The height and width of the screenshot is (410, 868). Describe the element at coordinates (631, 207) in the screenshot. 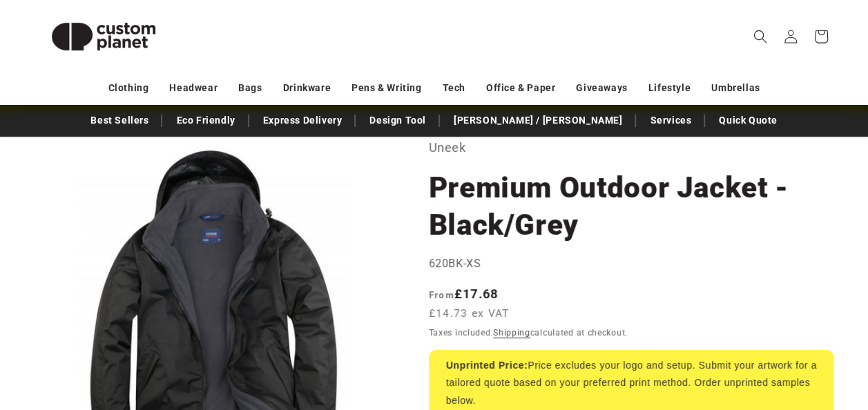

I see `h1: Premium Outdoor Jacket - Black/Grey` at that location.